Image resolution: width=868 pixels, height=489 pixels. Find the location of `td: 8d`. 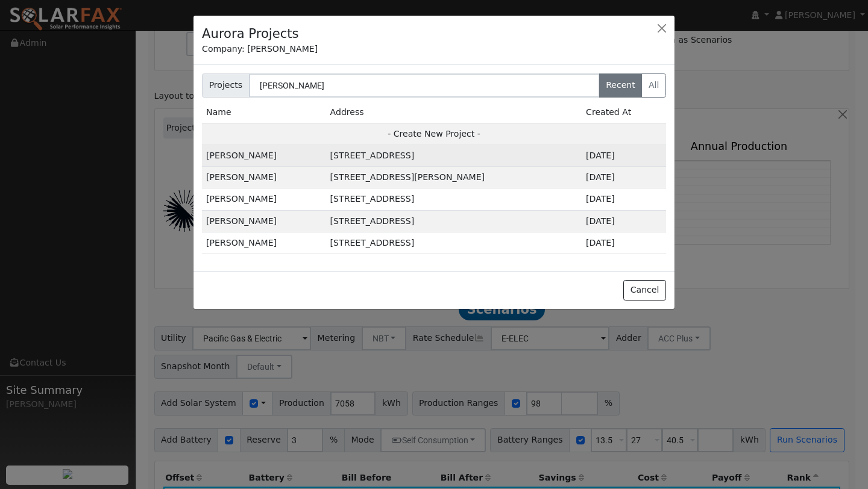

td: 8d is located at coordinates (624, 156).